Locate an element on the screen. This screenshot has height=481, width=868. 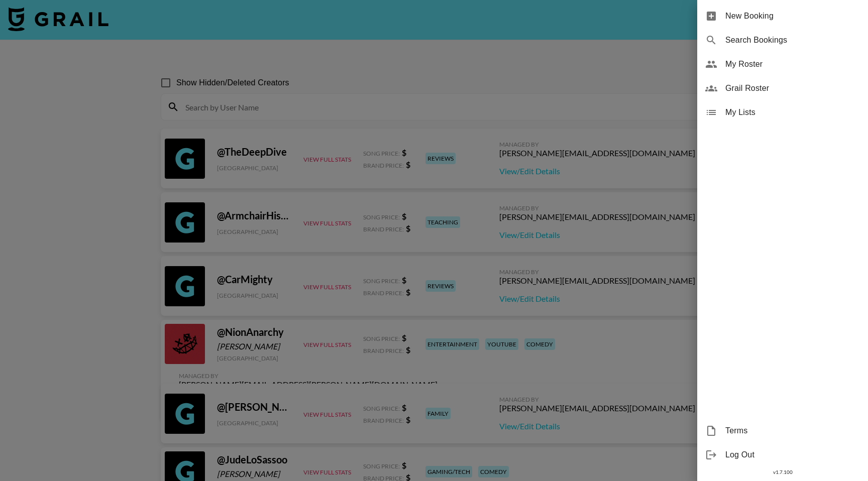
span: My Lists is located at coordinates (793, 113).